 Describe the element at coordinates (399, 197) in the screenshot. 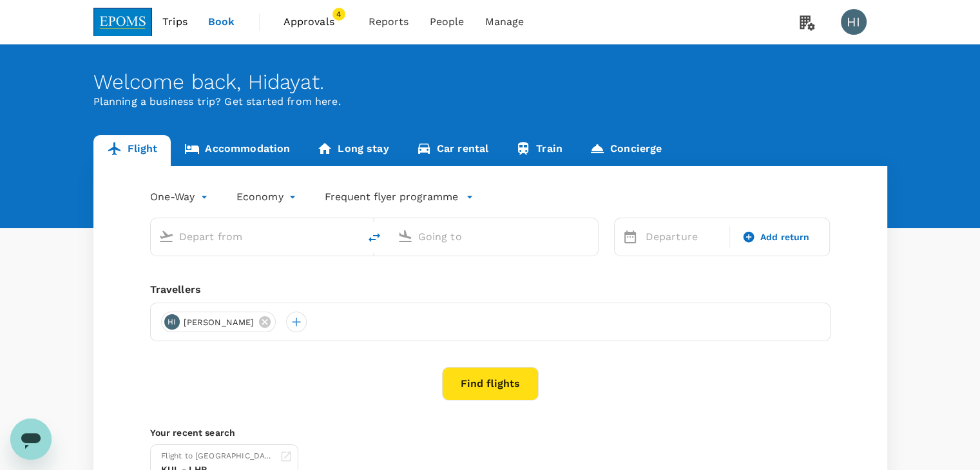

I see `button: Frequent flyer programme` at that location.